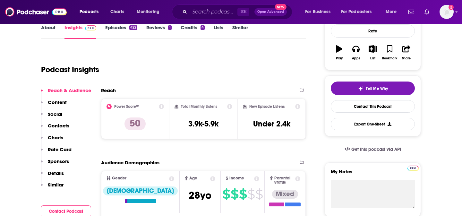  Describe the element at coordinates (373, 149) in the screenshot. I see `a: Get this podcast via API` at that location.